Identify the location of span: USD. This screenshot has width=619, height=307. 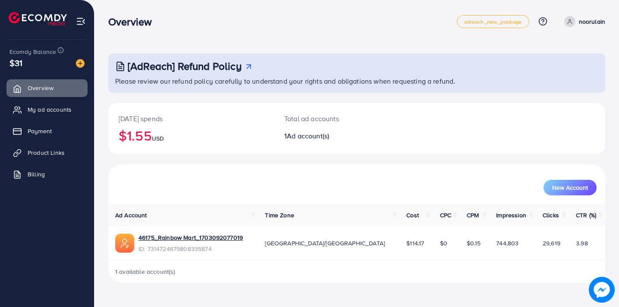
(158, 138).